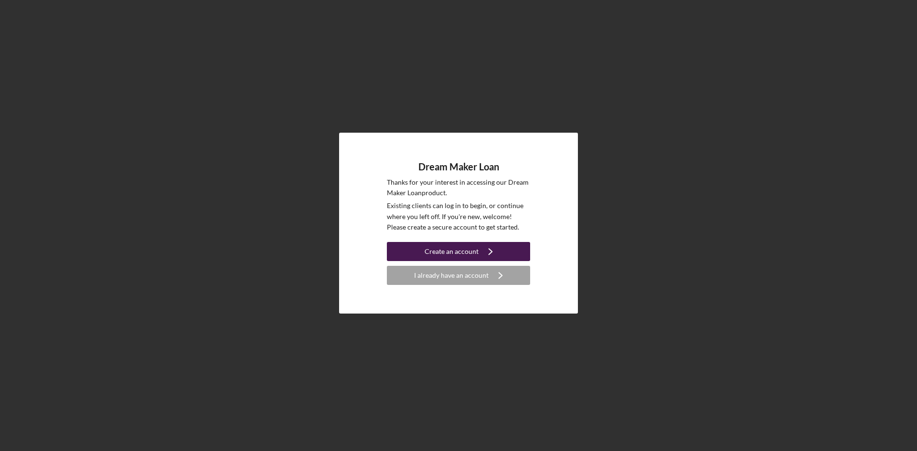 The width and height of the screenshot is (917, 451). Describe the element at coordinates (459, 216) in the screenshot. I see `p: Existing clients can log in to begin, or continue where you left off. If you're new, welcome! Ple...` at that location.